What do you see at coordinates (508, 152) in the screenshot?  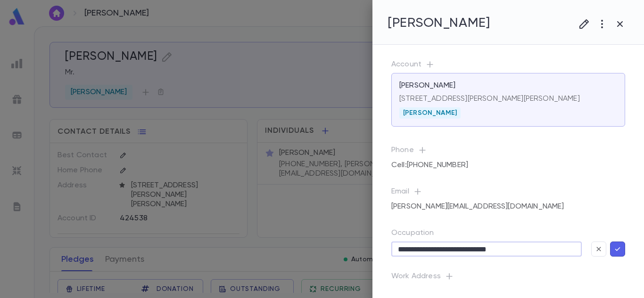 I see `p: Phone` at bounding box center [508, 152].